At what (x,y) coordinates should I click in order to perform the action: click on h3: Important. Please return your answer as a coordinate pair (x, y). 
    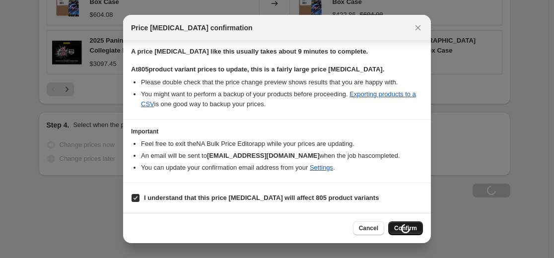
    Looking at the image, I should click on (277, 132).